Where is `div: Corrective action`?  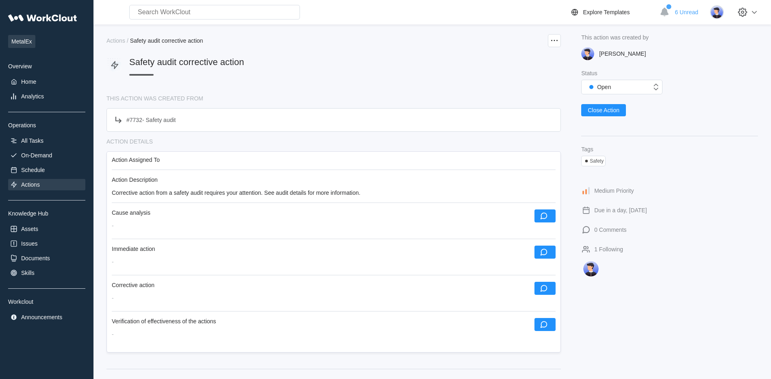
div: Corrective action is located at coordinates (133, 285).